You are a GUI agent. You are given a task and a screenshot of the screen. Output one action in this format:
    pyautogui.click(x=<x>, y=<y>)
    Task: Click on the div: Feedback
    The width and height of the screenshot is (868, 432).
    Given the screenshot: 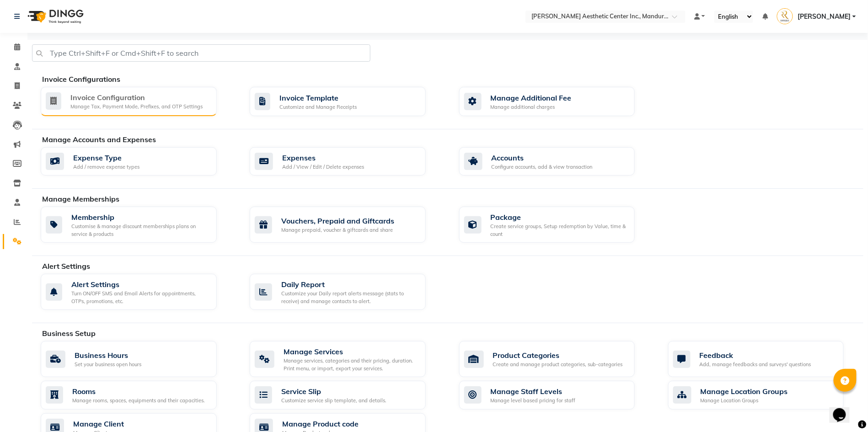 What is the action you would take?
    pyautogui.click(x=756, y=355)
    